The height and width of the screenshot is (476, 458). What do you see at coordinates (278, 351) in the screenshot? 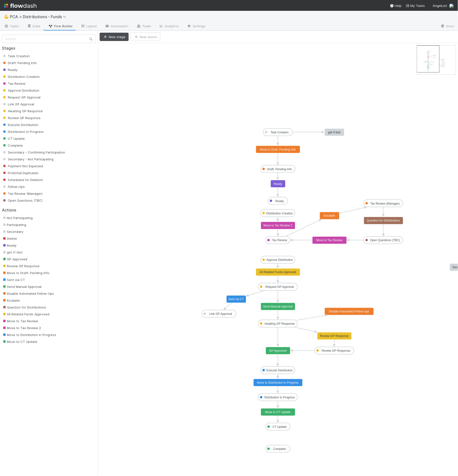
I see `text: GP Approved` at bounding box center [278, 351].